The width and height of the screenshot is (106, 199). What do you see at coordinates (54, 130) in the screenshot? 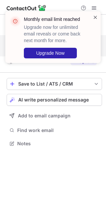
I see `button: Find work email` at bounding box center [54, 130].